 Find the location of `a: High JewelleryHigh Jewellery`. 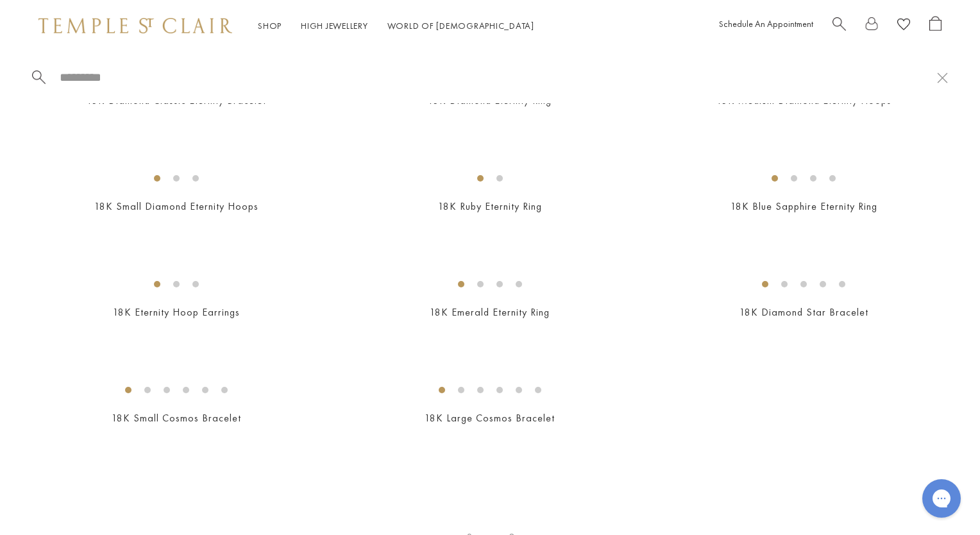

a: High JewelleryHigh Jewellery is located at coordinates (334, 26).